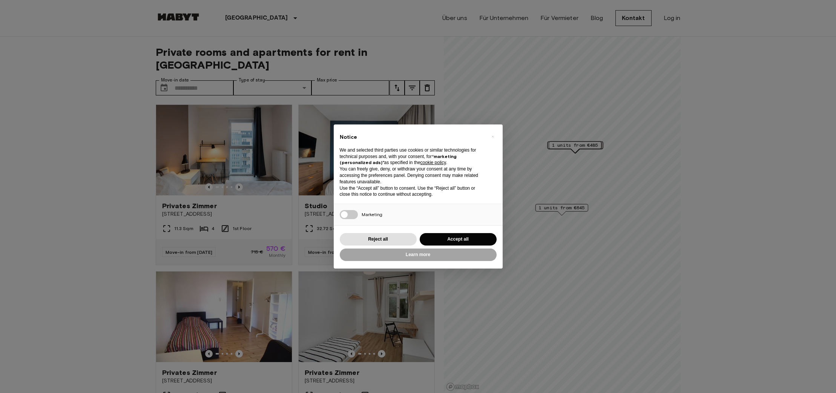  What do you see at coordinates (372, 214) in the screenshot?
I see `span: Marketing` at bounding box center [372, 214].